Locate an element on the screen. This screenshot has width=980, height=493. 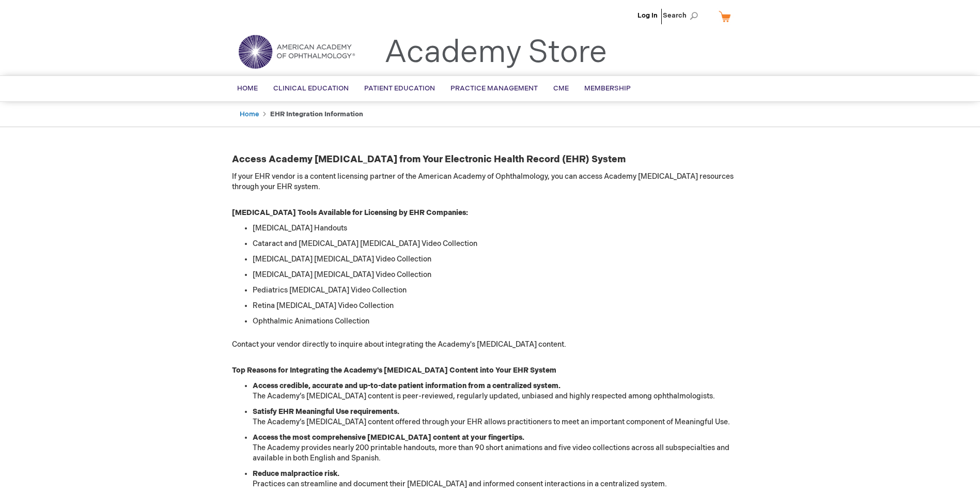
span: Patient Education is located at coordinates (400, 89).